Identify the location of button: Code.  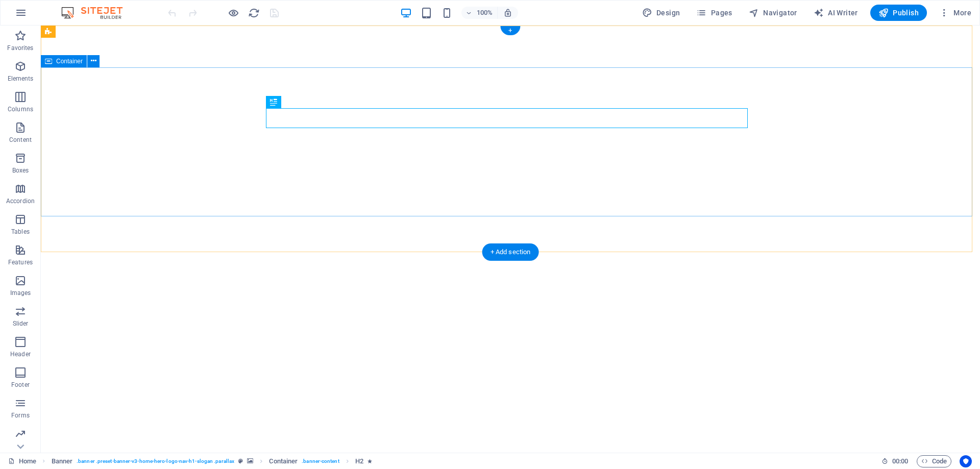
(934, 462).